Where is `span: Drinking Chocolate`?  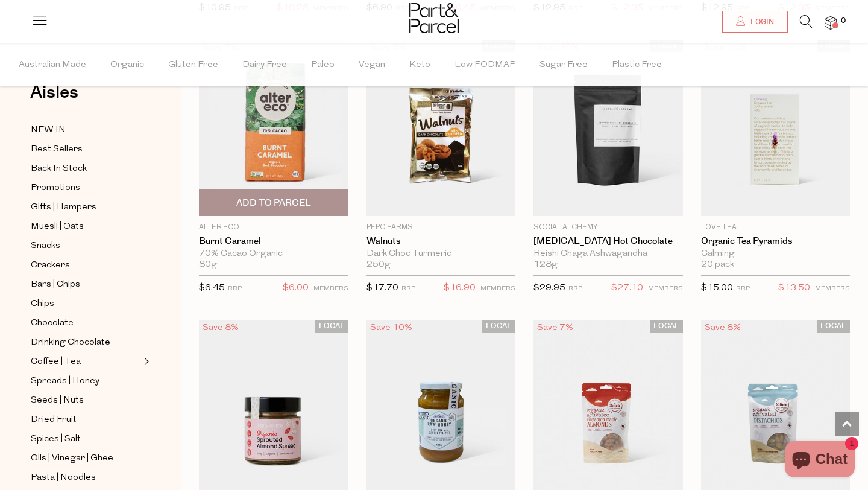
span: Drinking Chocolate is located at coordinates (71, 342).